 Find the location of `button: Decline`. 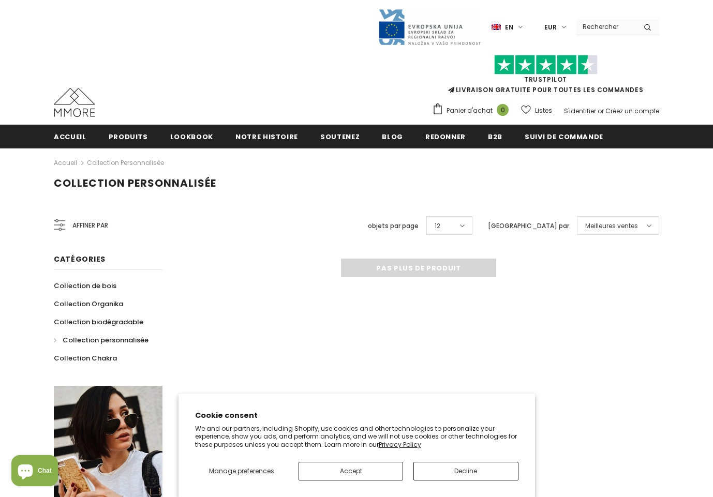

button: Decline is located at coordinates (465, 471).